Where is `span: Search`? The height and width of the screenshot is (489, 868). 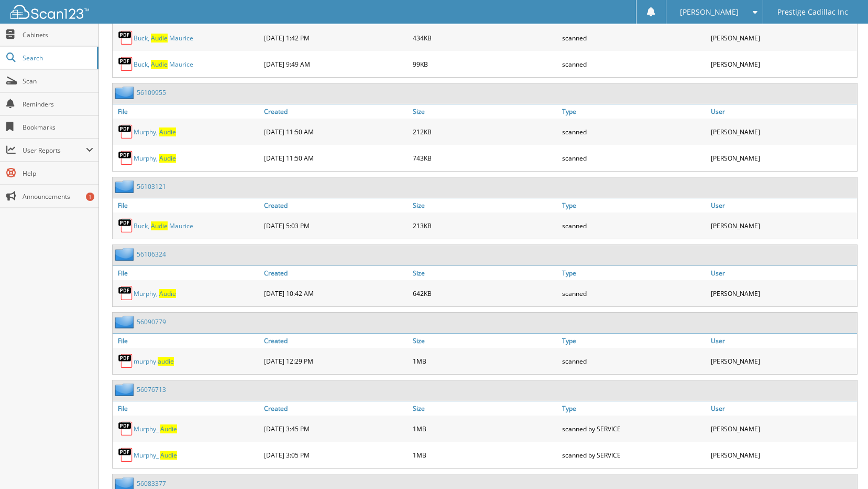
span: Search is located at coordinates (57, 57).